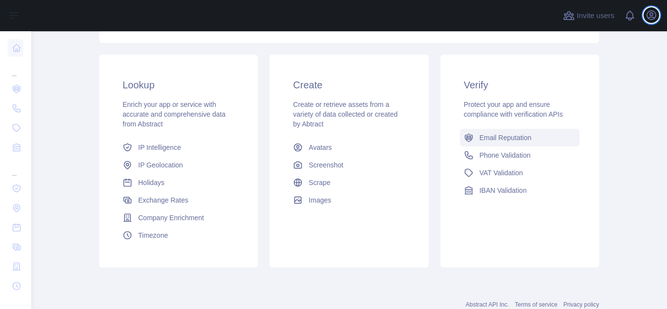 This screenshot has width=667, height=309. What do you see at coordinates (178, 218) in the screenshot?
I see `a: Company Enrichment` at bounding box center [178, 218].